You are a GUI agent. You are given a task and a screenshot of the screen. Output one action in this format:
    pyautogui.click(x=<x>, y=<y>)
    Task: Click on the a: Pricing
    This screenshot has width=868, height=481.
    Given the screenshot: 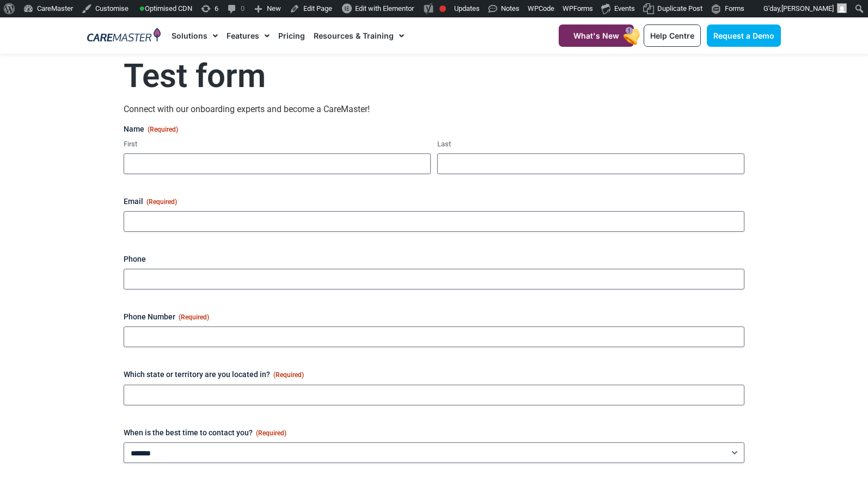 What is the action you would take?
    pyautogui.click(x=291, y=35)
    